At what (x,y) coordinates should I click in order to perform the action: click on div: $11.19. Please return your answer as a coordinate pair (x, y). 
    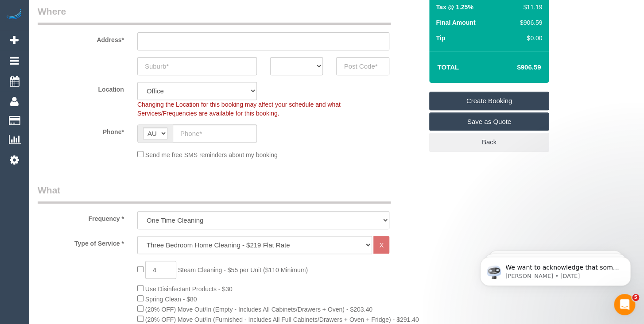
    Looking at the image, I should click on (529, 7).